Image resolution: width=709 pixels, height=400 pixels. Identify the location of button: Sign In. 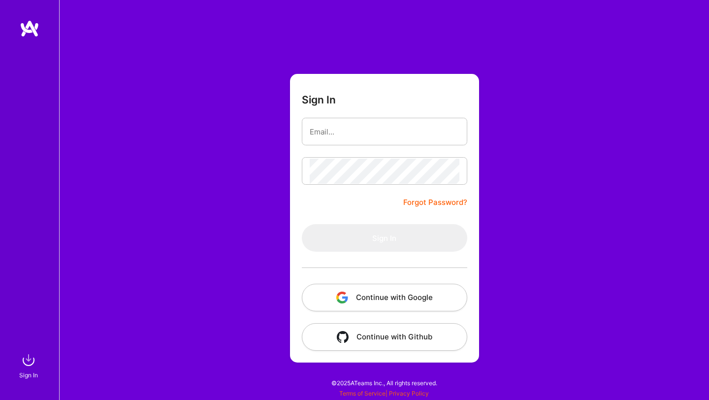
(384, 238).